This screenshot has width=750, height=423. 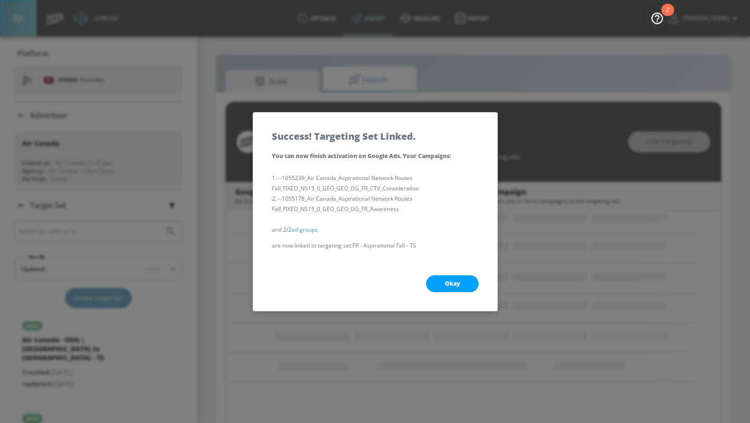 What do you see at coordinates (657, 18) in the screenshot?
I see `button: Open Resource Center, 2 new notifications` at bounding box center [657, 18].